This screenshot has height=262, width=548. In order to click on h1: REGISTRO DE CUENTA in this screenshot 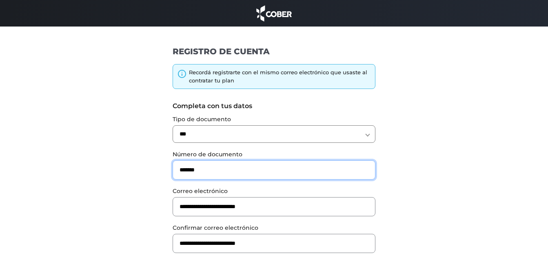, I will do `click(274, 51)`.